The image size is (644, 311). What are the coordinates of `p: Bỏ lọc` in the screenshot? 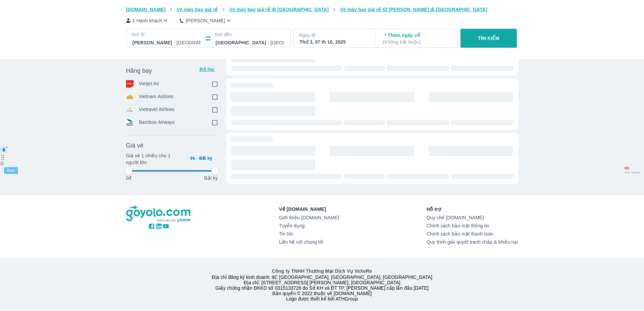 It's located at (207, 70).